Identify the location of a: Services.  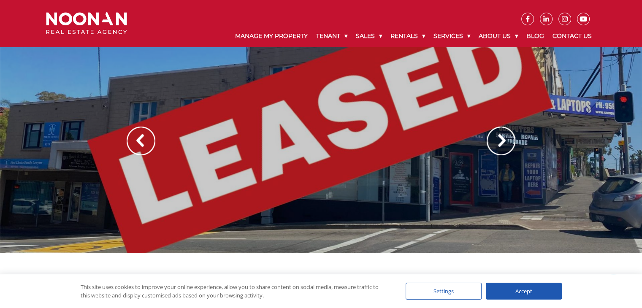
(452, 36).